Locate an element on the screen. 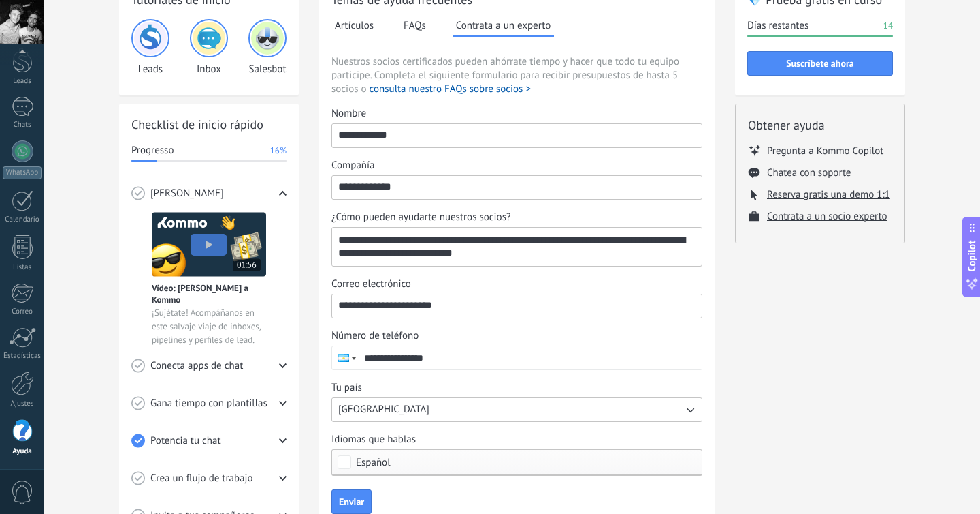 The image size is (980, 514). span: Nombre is located at coordinates (349, 114).